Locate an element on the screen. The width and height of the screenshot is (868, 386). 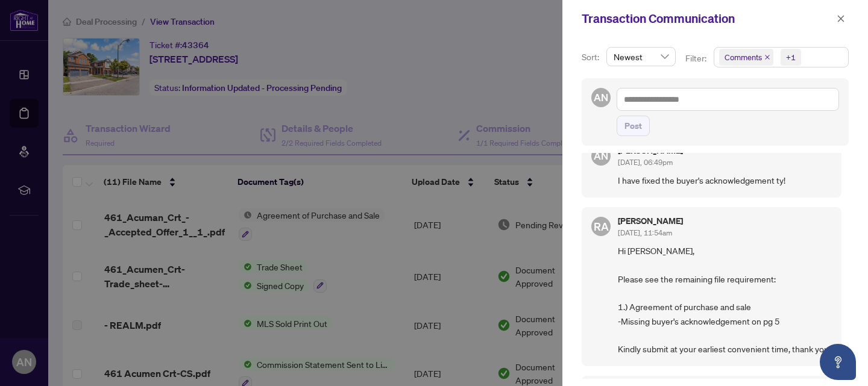
button: Post is located at coordinates (633, 126).